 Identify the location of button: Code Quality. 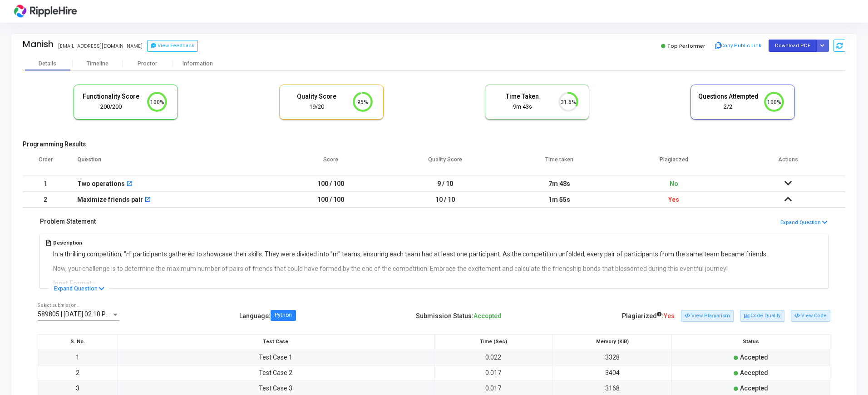
(762, 316).